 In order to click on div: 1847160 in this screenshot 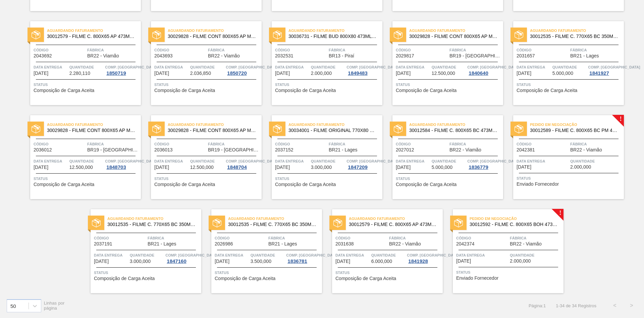, I will do `click(176, 261)`.